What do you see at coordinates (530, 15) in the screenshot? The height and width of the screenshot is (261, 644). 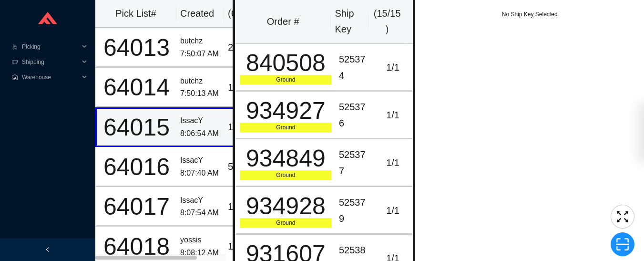 I see `div: No Ship Key Selected` at bounding box center [530, 15].